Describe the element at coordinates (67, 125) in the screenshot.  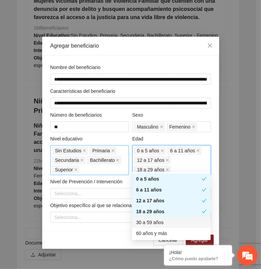
I see `span: Estamos en línea.` at that location.